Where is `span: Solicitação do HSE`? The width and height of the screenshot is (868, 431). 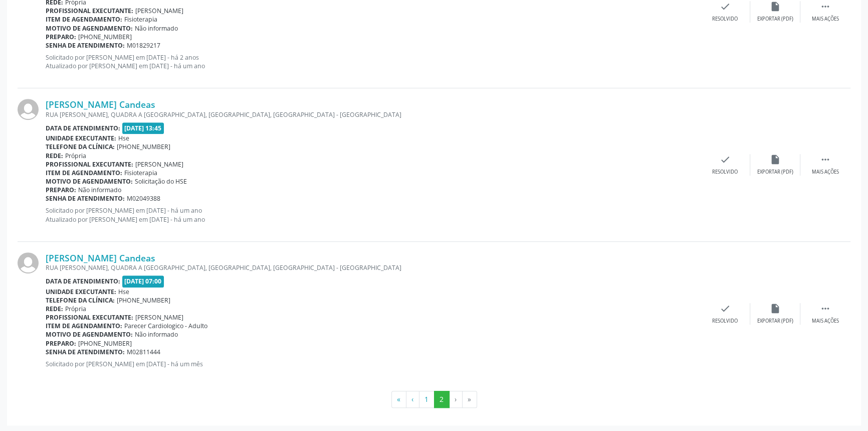
span: Solicitação do HSE is located at coordinates (161, 181).